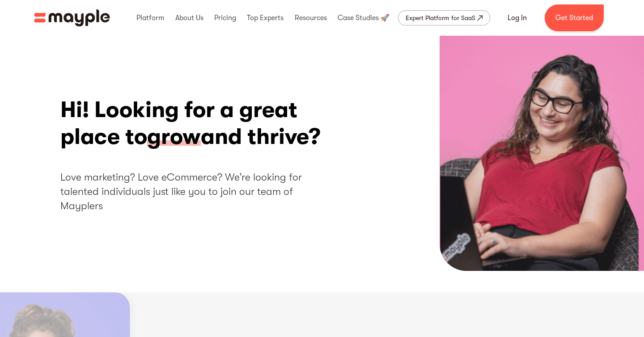 This screenshot has height=337, width=644. What do you see at coordinates (444, 18) in the screenshot?
I see `a: Expert Platform for SaaS` at bounding box center [444, 18].